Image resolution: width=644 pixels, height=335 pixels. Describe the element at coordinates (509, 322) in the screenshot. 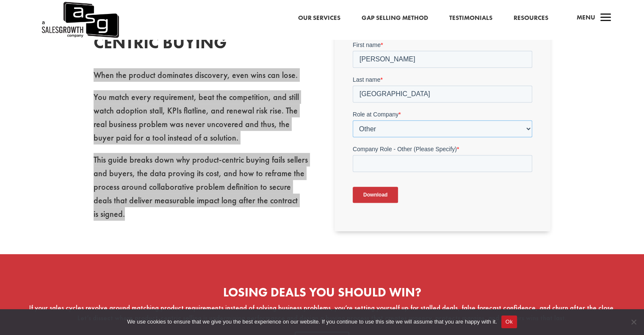

I see `button: Ok` at that location.